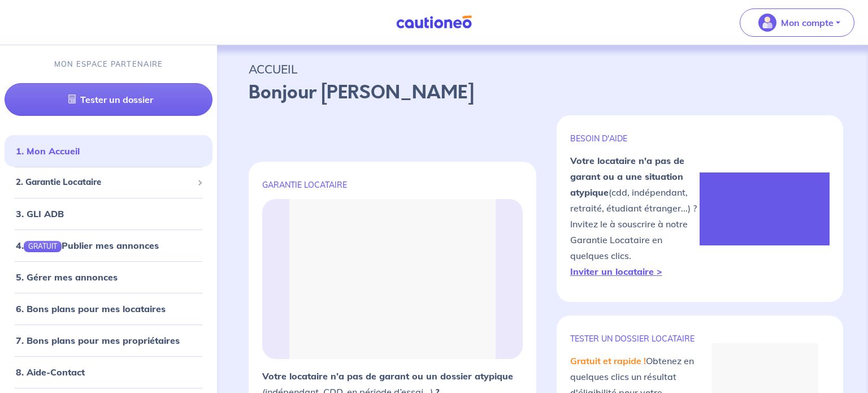 This screenshot has width=868, height=393. Describe the element at coordinates (90, 309) in the screenshot. I see `a: 6. Bons plans pour mes locataires` at that location.